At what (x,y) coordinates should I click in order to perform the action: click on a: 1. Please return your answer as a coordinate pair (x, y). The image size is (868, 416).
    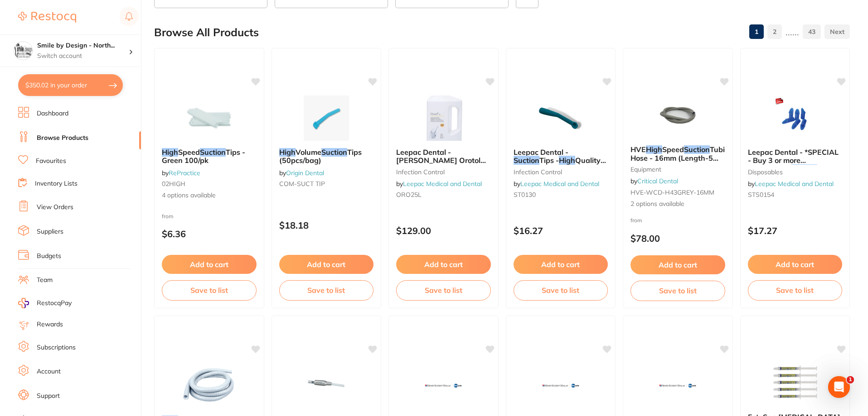
    Looking at the image, I should click on (757, 32).